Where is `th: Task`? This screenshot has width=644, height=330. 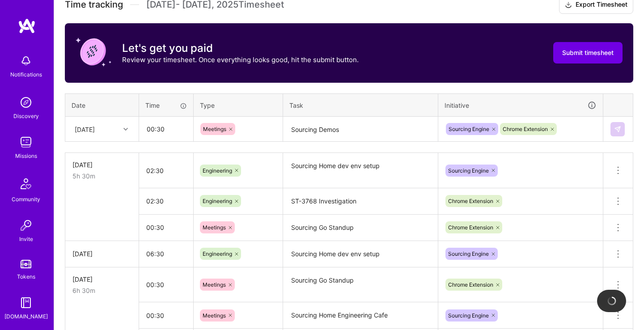
th: Task is located at coordinates (361, 105).